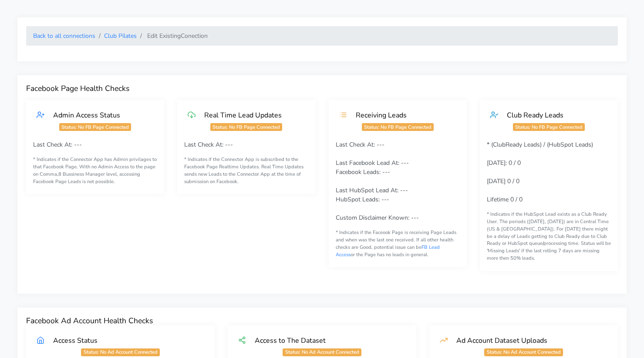 The width and height of the screenshot is (644, 358). I want to click on a: Back to all connections, so click(64, 36).